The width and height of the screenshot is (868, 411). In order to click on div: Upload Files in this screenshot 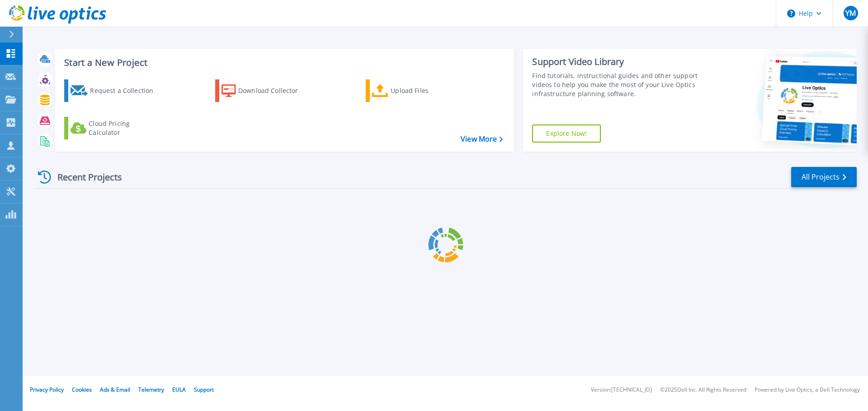, I will do `click(426, 91)`.